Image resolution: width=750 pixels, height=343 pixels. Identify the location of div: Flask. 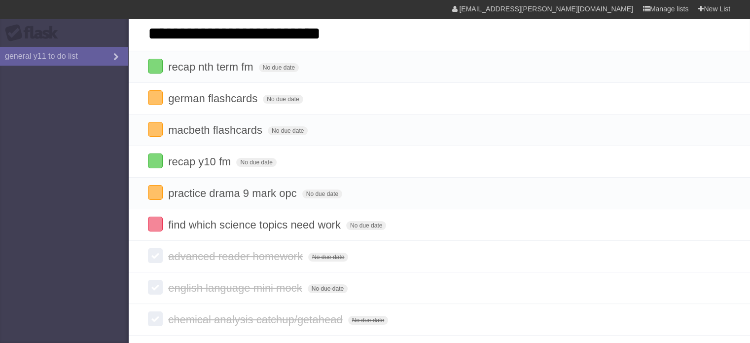
(35, 33).